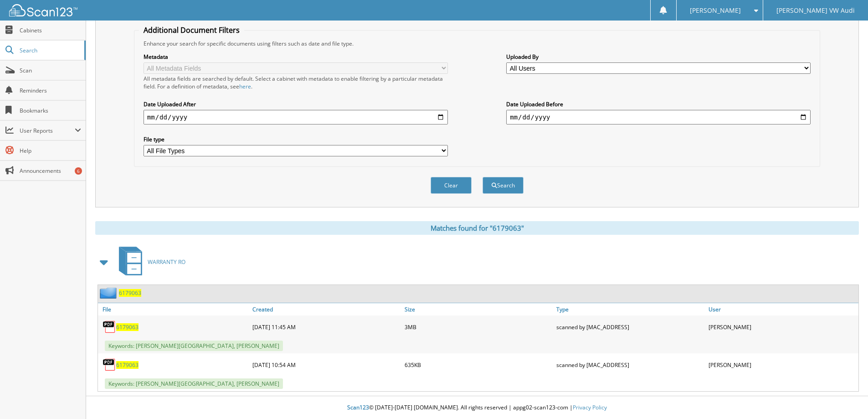  What do you see at coordinates (296, 57) in the screenshot?
I see `label: Metadata` at bounding box center [296, 57].